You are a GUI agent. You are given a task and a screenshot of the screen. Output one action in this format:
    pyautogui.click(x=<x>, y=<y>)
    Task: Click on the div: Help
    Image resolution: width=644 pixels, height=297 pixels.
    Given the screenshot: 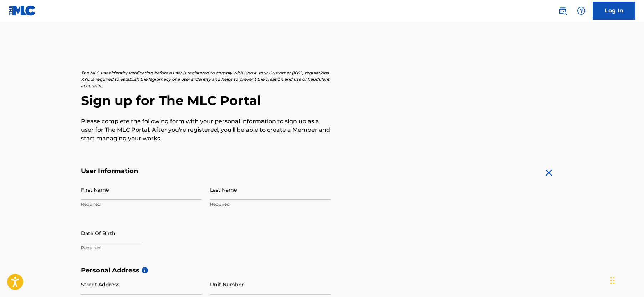 What is the action you would take?
    pyautogui.click(x=581, y=11)
    